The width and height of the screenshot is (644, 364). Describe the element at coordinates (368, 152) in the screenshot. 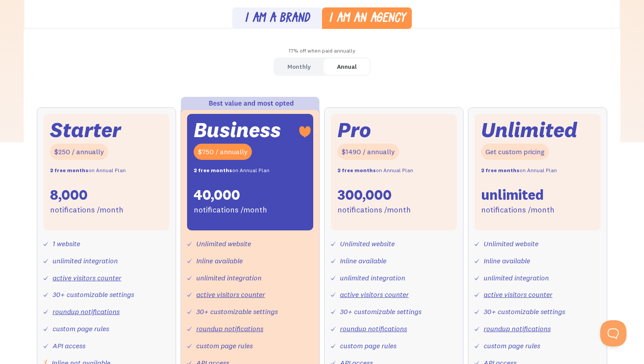

I see `div: $1490 / annually` at that location.